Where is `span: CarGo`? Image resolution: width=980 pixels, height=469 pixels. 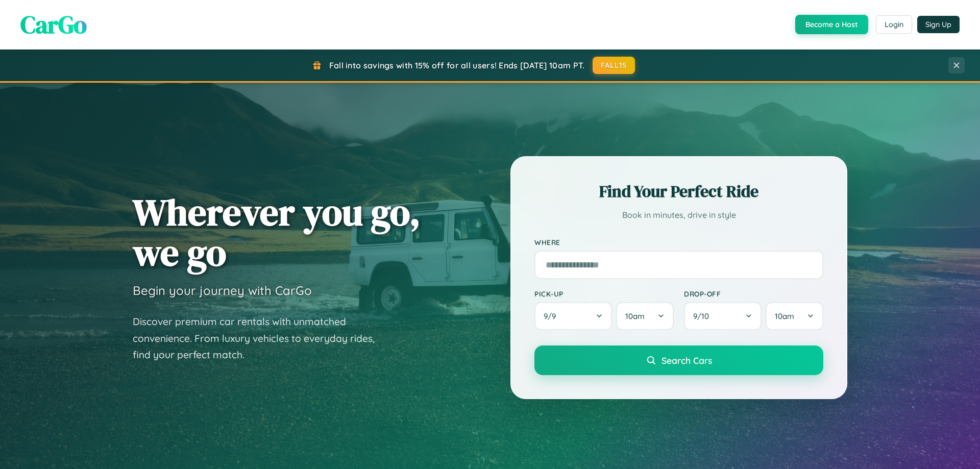 span: CarGo is located at coordinates (54, 25).